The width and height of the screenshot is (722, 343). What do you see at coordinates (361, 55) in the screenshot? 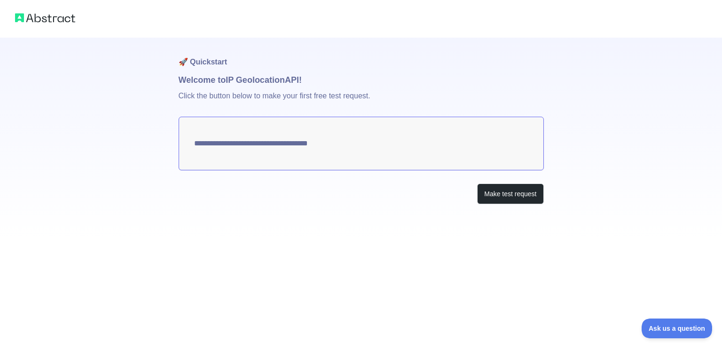
I see `h1: 🚀 Quickstart` at bounding box center [361, 55].